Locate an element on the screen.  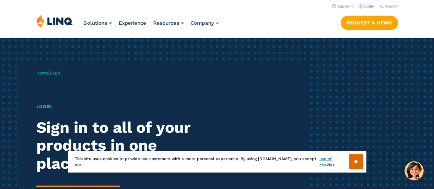
a: Company is located at coordinates (205, 23).